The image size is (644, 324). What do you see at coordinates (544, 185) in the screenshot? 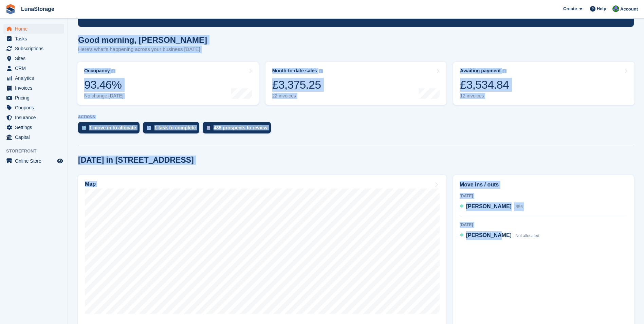
I see `h2: Move ins / outs` at bounding box center [544, 185].